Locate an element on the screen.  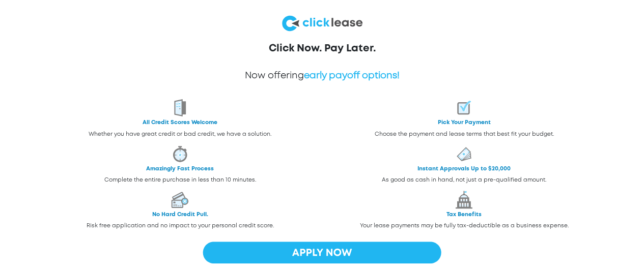
h4: Click Now. Pay Later. is located at coordinates (322, 49).